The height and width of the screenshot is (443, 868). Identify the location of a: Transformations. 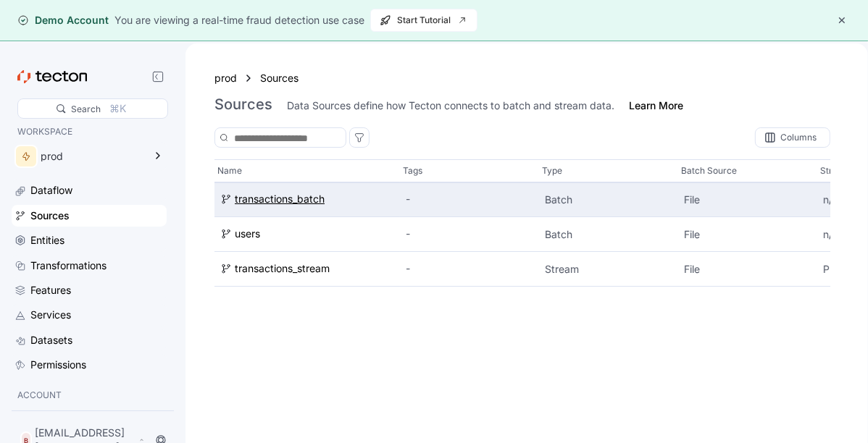
(89, 265).